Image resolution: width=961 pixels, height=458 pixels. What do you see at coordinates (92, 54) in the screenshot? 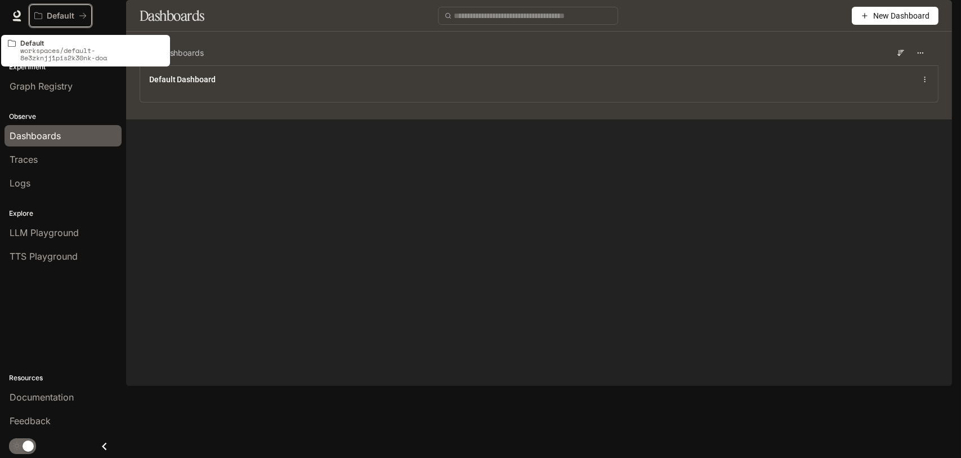
I see `p: workspaces/default-8e3zknjj1pis2k30nk-doa` at bounding box center [92, 54].